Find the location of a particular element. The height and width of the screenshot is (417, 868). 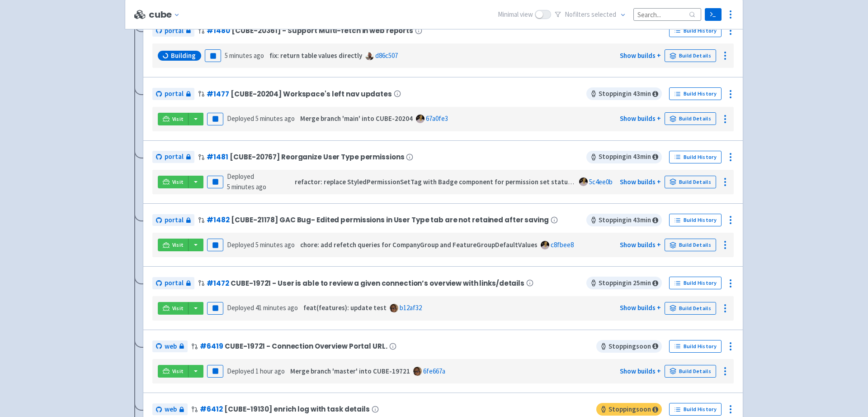

strong: Merge branch 'main' into CUBE-20204 is located at coordinates (357, 118).